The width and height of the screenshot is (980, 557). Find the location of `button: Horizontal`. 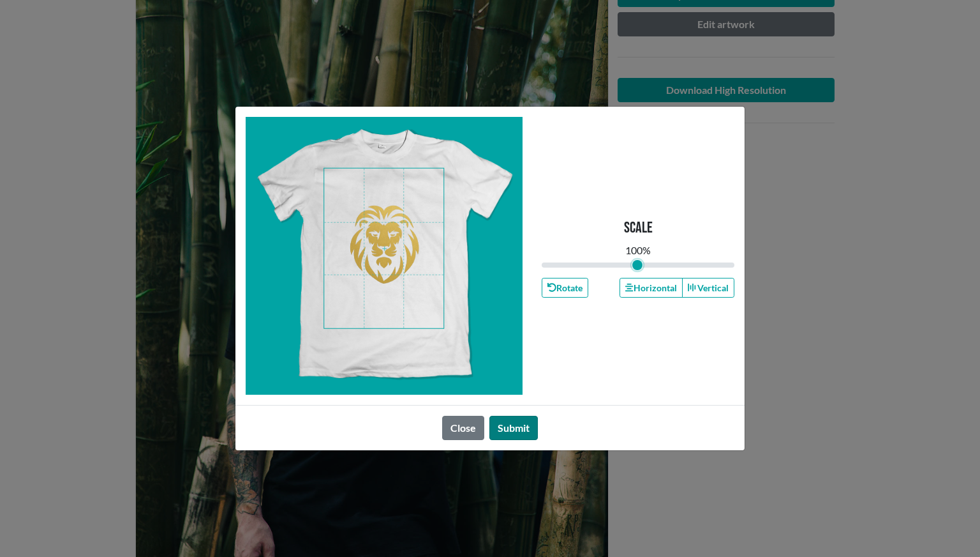

button: Horizontal is located at coordinates (651, 287).